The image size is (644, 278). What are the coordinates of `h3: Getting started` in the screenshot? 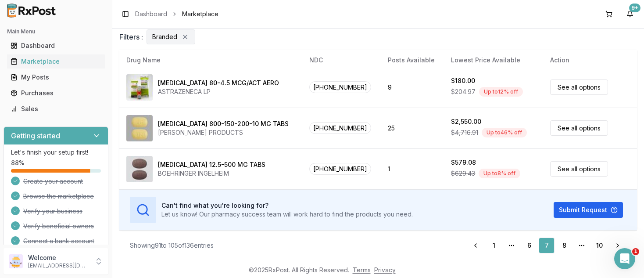 It's located at (36, 136).